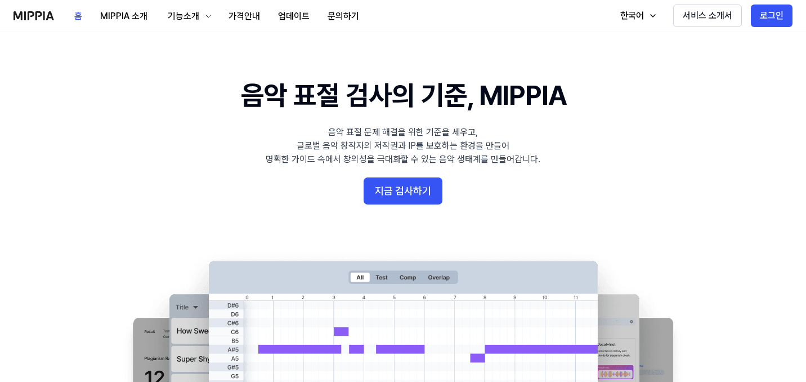  Describe the element at coordinates (294, 16) in the screenshot. I see `a: 업데이트` at that location.